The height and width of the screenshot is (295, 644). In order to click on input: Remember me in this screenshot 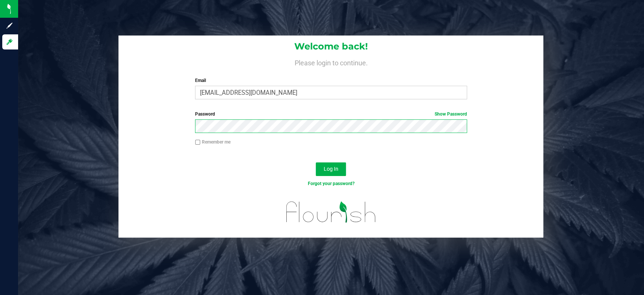, I will do `click(198, 142)`.